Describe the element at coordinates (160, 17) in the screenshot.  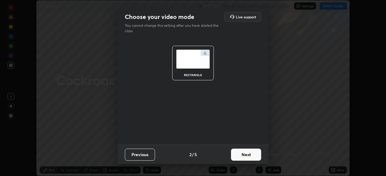
I see `h2: Choose your video mode` at that location.